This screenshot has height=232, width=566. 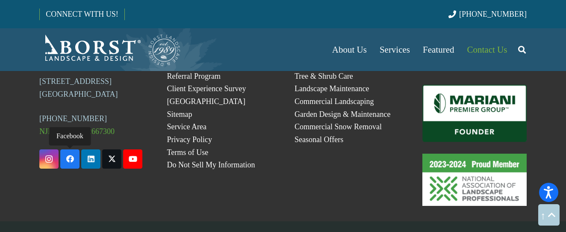 What do you see at coordinates (77, 131) in the screenshot?
I see `span: NJHIC#13VH12667300` at bounding box center [77, 131].